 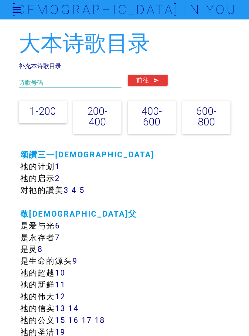 I want to click on a: 1-200, so click(x=43, y=111).